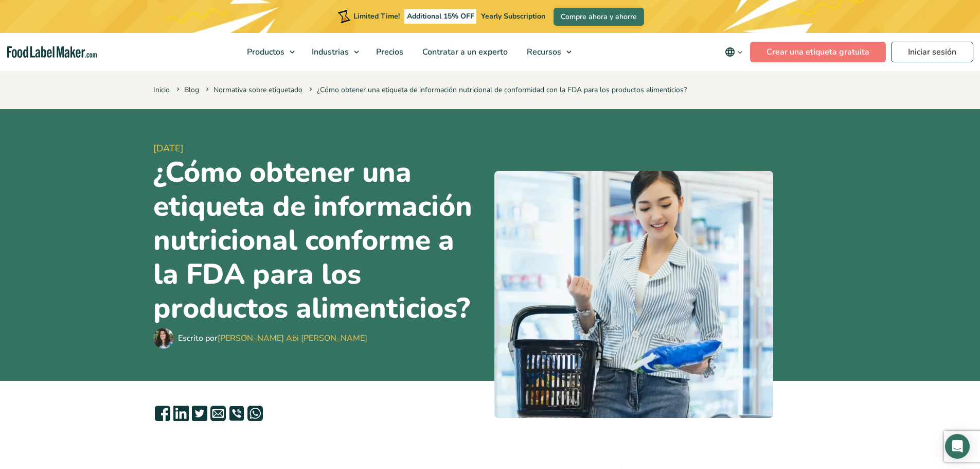  What do you see at coordinates (389, 52) in the screenshot?
I see `span: Precios` at bounding box center [389, 52].